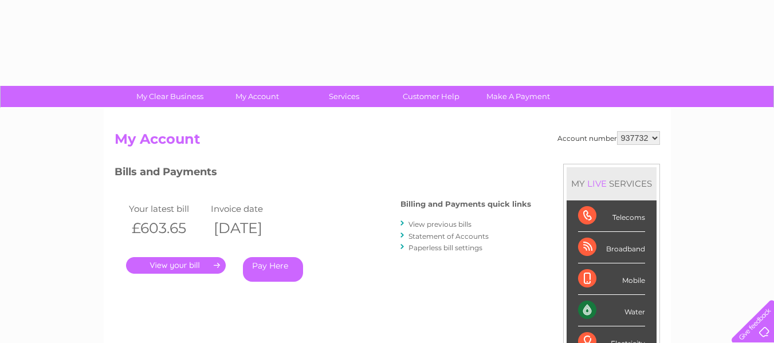 The width and height of the screenshot is (774, 343). I want to click on h4: Billing and Payments quick links, so click(466, 204).